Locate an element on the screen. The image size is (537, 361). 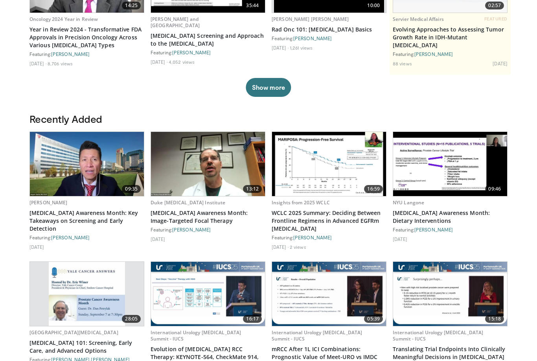
img: e0b22e93-b989-468a-abc2-0c264923de89.620x360_q85_upscale.jpg is located at coordinates (329, 294).